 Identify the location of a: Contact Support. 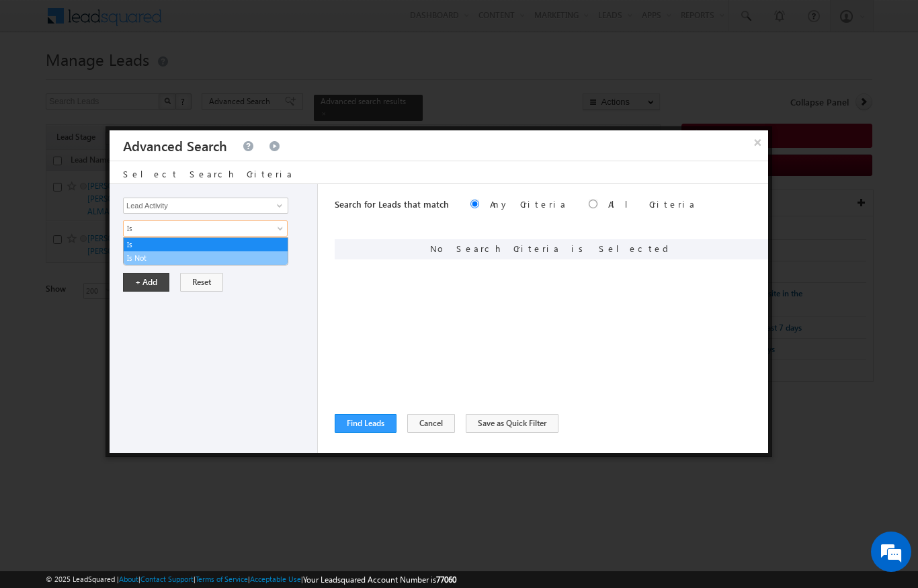
(167, 579).